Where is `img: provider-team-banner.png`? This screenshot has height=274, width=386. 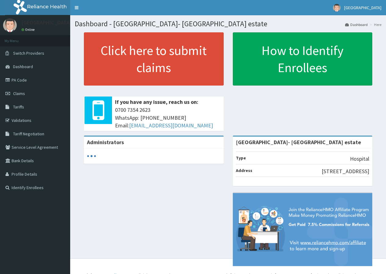
img: provider-team-banner.png is located at coordinates (303, 229).